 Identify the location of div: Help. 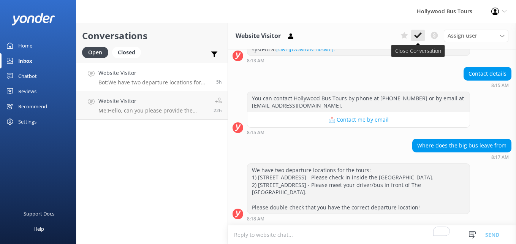
(39, 229).